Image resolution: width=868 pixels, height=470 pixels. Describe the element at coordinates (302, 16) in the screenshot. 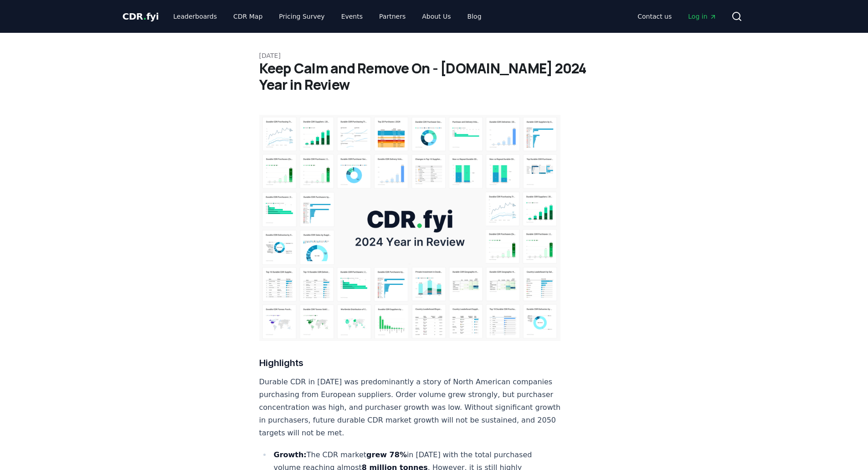

I see `a: Pricing Survey` at that location.